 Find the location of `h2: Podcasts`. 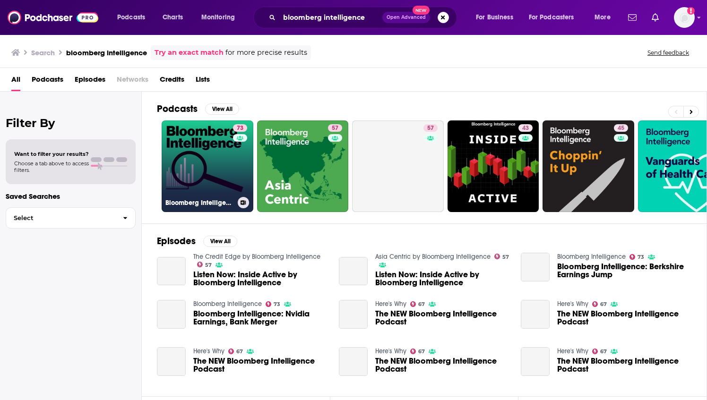

h2: Podcasts is located at coordinates (177, 109).